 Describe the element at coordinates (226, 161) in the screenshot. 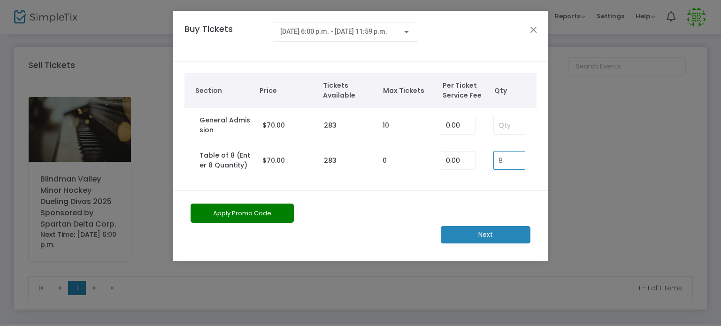

I see `label: Table of 8 (Enter 8 Quantity)` at that location.